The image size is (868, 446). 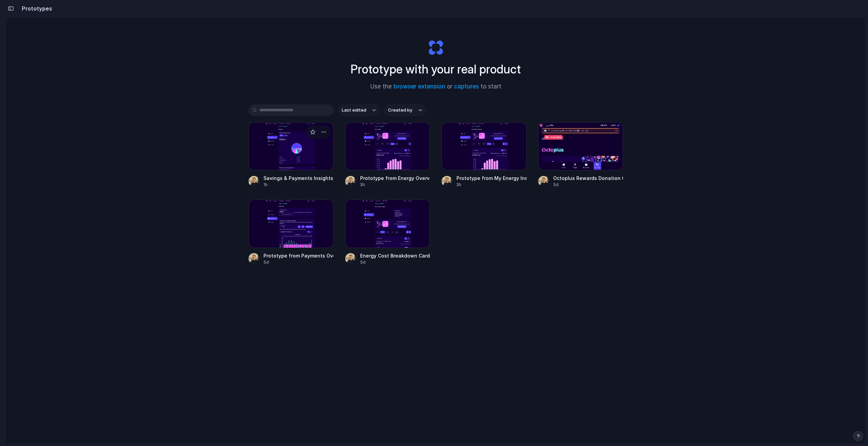 I want to click on div: Octoplus Rewards Donation Card, so click(x=588, y=178).